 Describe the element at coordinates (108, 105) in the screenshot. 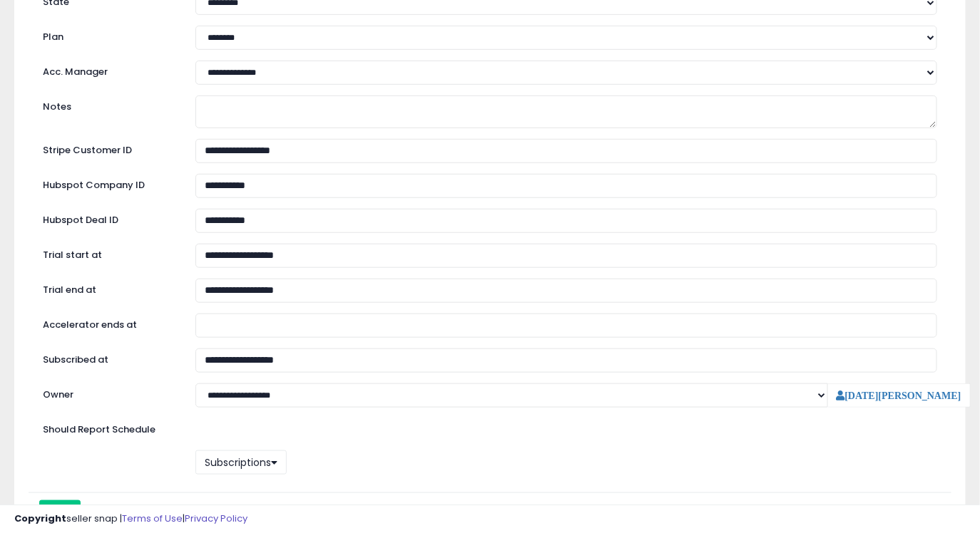

I see `label: Notes` at that location.